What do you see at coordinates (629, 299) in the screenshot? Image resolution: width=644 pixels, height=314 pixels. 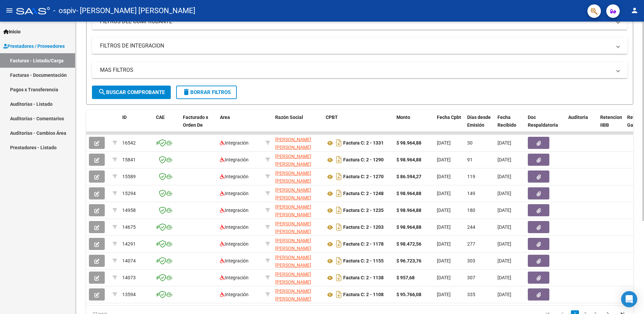 I see `div: Open Intercom Messenger` at bounding box center [629, 299].